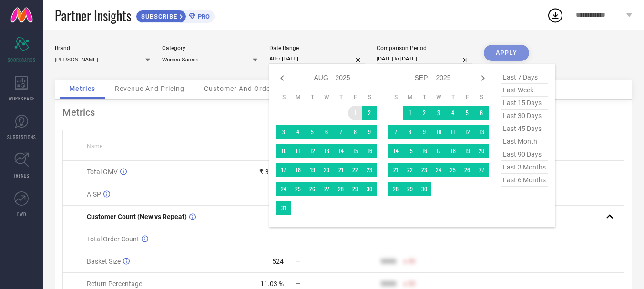 Image resolution: width=644 pixels, height=289 pixels. What do you see at coordinates (396, 170) in the screenshot?
I see `td: Sun Sep 21 2025` at bounding box center [396, 170].